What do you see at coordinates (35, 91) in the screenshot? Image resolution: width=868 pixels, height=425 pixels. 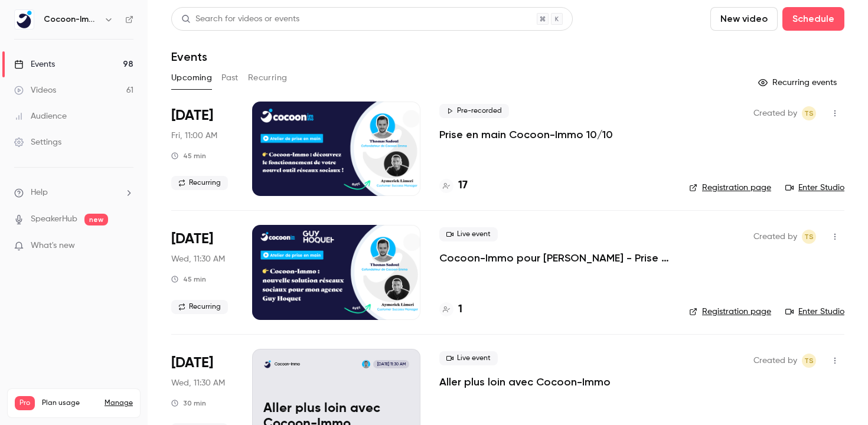 I see `div: Videos` at bounding box center [35, 91].